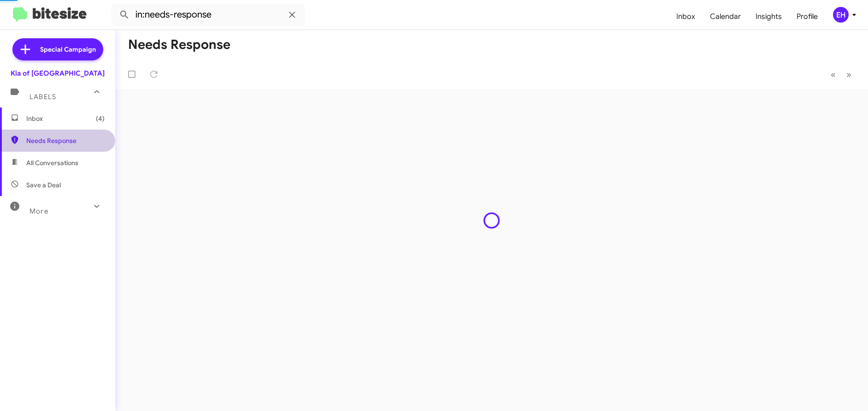 This screenshot has width=868, height=411. Describe the element at coordinates (39, 211) in the screenshot. I see `span: More` at that location.